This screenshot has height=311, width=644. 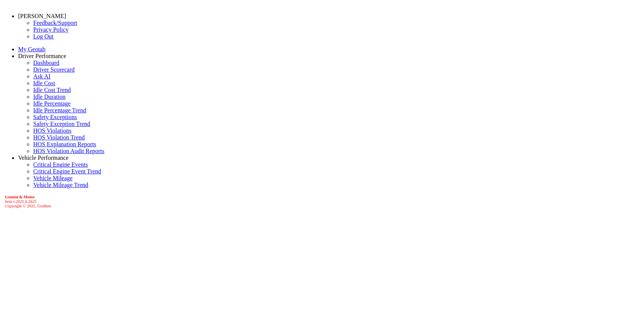 What do you see at coordinates (54, 69) in the screenshot?
I see `a: Driver Scorecard` at bounding box center [54, 69].